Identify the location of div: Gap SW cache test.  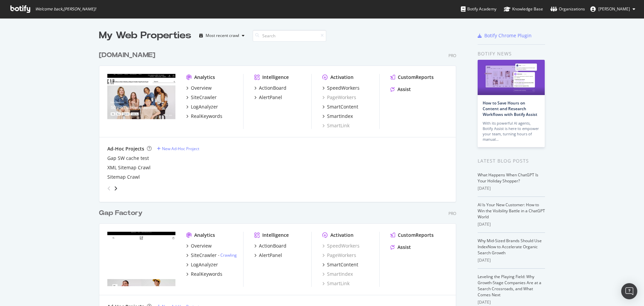
(128, 158).